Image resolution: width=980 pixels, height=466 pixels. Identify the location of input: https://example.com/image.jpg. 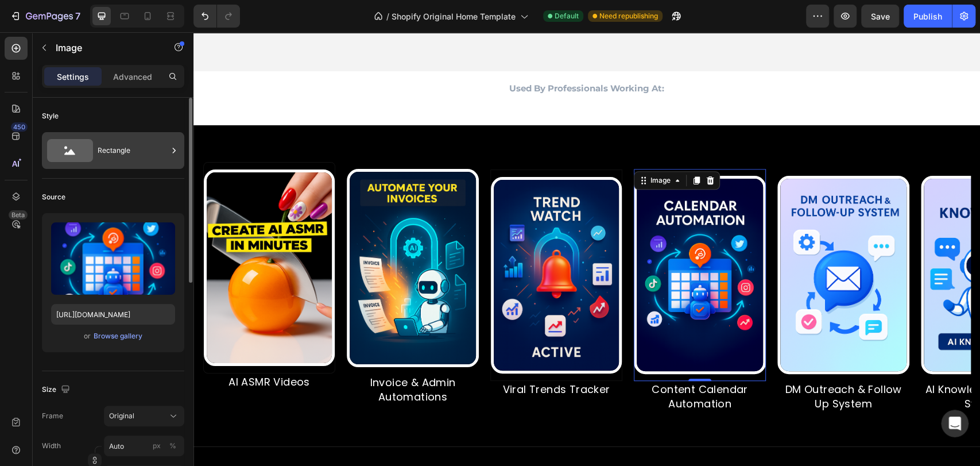
(113, 314).